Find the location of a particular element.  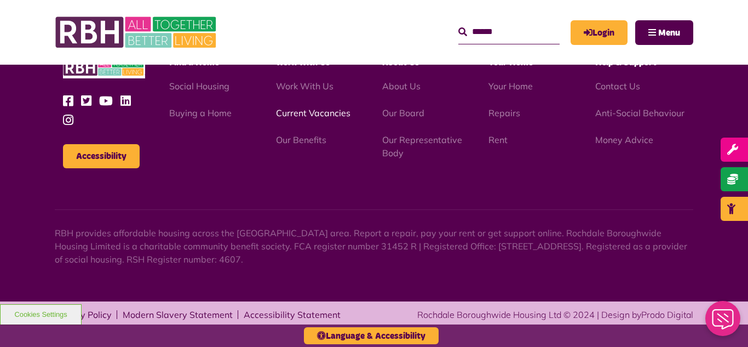

a: Prodo Digital - open in a new tab is located at coordinates (667, 315).